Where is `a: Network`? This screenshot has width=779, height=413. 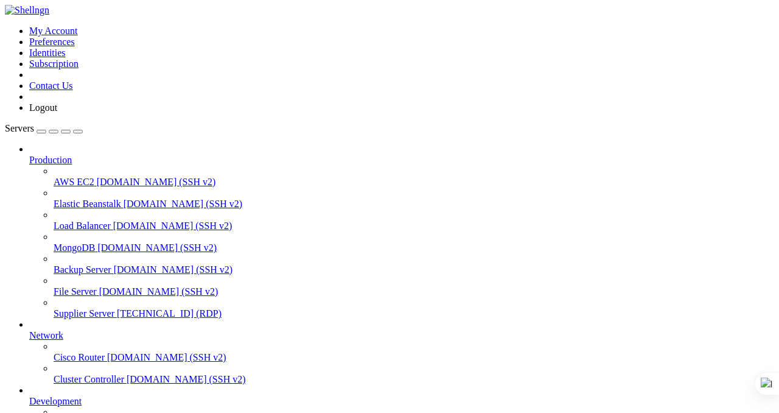 a: Network is located at coordinates (402, 335).